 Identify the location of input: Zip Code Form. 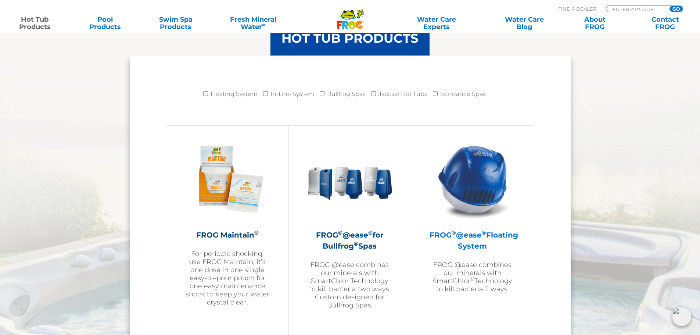
(636, 9).